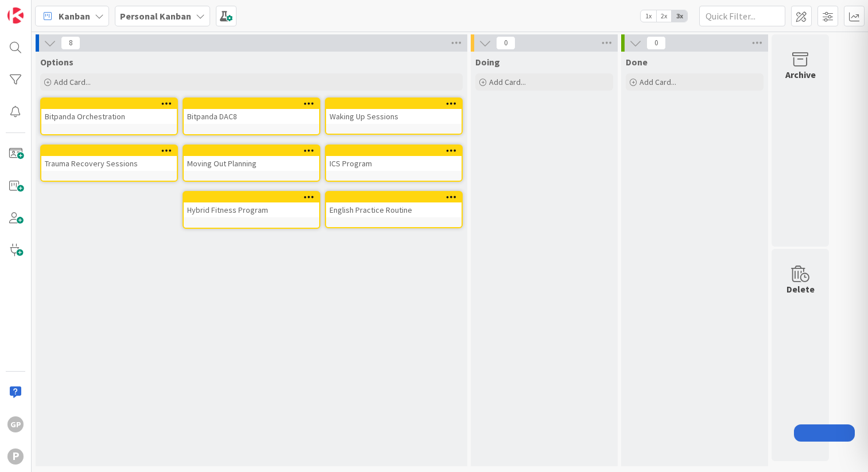  I want to click on div: GP, so click(16, 425).